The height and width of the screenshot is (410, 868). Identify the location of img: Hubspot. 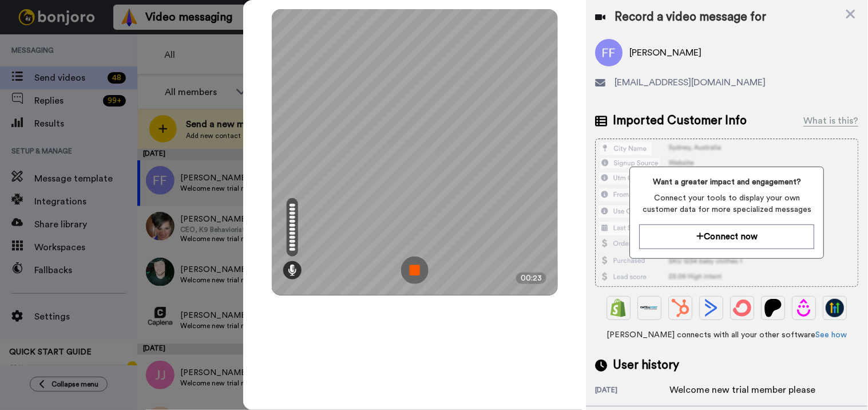
(680, 308).